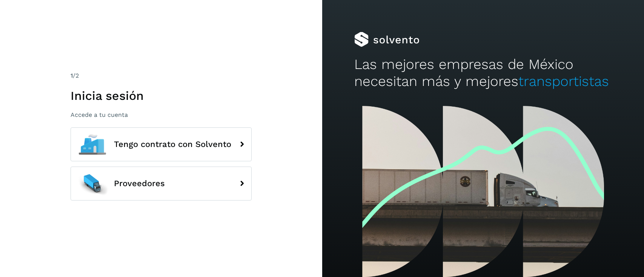  What do you see at coordinates (563, 81) in the screenshot?
I see `span: transportistas` at bounding box center [563, 81].